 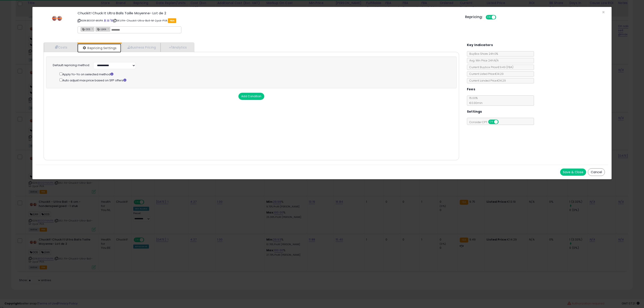 I want to click on span: OOS, so click(x=86, y=29).